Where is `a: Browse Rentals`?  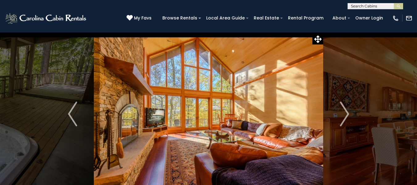
a: Browse Rentals is located at coordinates (180, 18).